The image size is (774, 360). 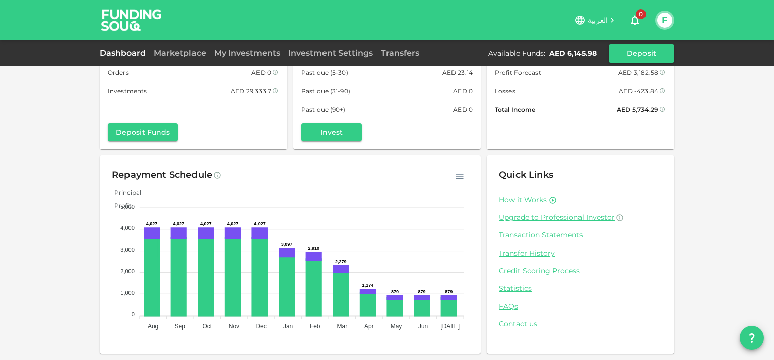 What do you see at coordinates (458, 72) in the screenshot?
I see `div: AED 23.14` at bounding box center [458, 72].